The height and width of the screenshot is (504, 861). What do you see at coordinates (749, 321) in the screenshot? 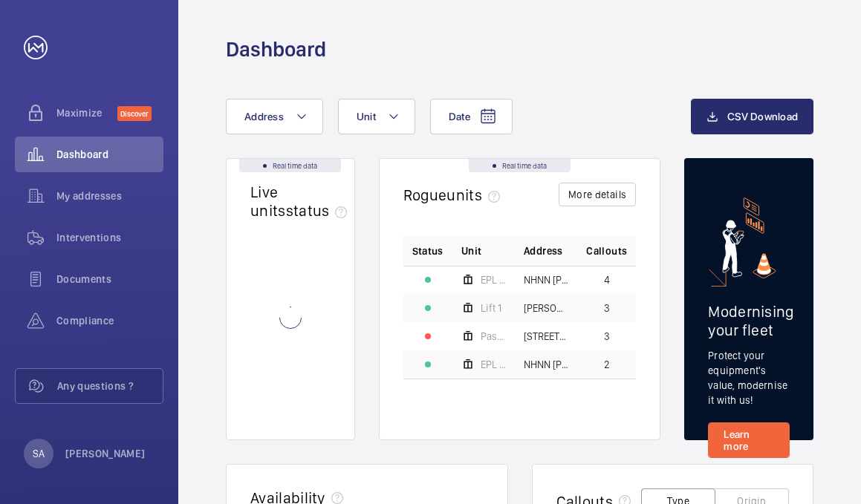
I see `h2: Modernising your fleet` at bounding box center [749, 321].